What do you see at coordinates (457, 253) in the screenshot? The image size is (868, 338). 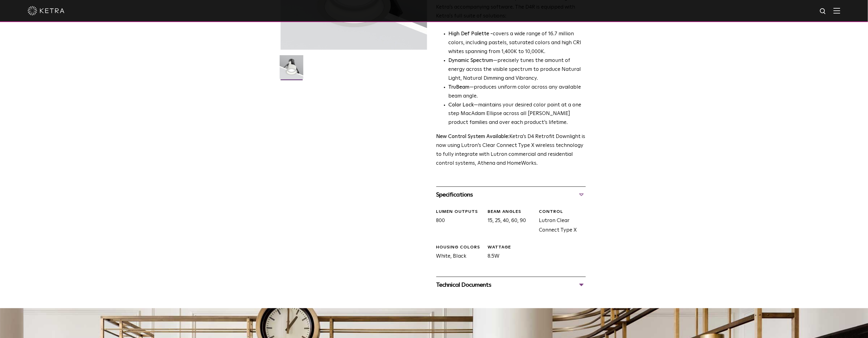 I see `div: White, Black` at bounding box center [457, 253].